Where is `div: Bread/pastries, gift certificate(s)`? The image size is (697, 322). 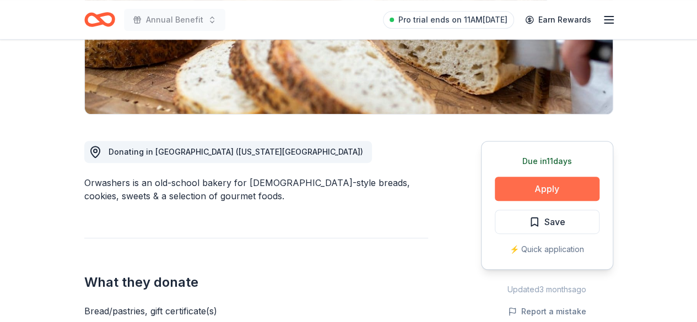
div: Bread/pastries, gift certificate(s) is located at coordinates (256, 311).